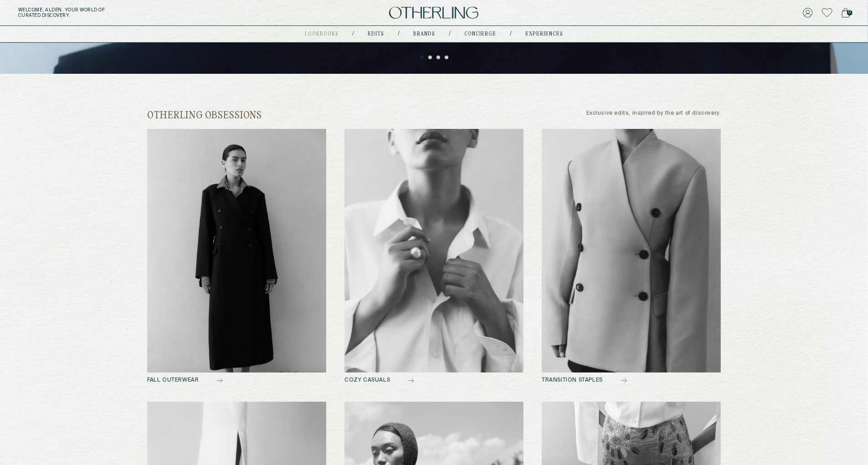  I want to click on button: 1, so click(423, 58).